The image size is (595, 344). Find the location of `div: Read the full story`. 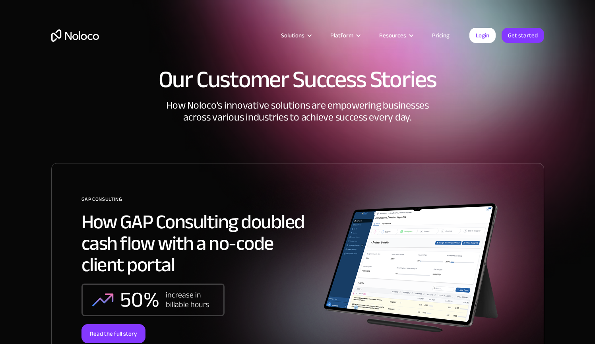

div: Read the full story is located at coordinates (113, 333).